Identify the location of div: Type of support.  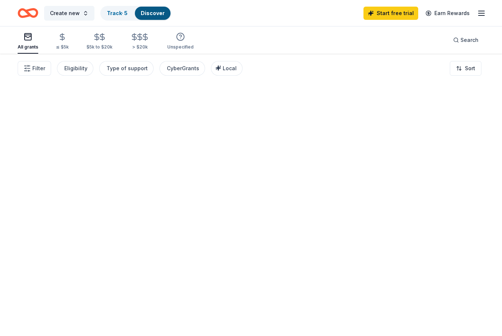
(127, 68).